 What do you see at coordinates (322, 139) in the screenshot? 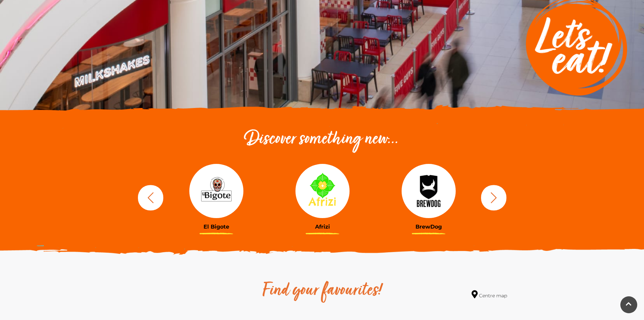
I see `h2: Discover something new...` at bounding box center [322, 139].